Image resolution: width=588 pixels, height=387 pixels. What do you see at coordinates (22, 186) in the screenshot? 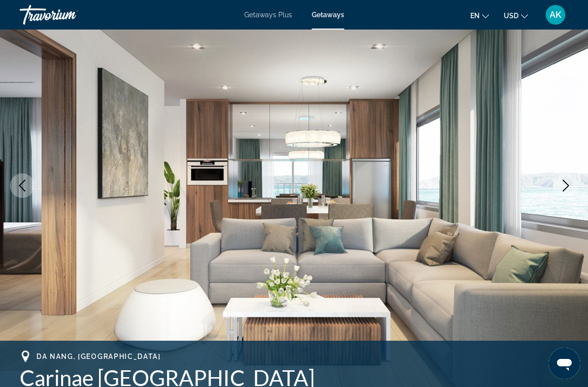
I see `button: Previous image` at bounding box center [22, 186].